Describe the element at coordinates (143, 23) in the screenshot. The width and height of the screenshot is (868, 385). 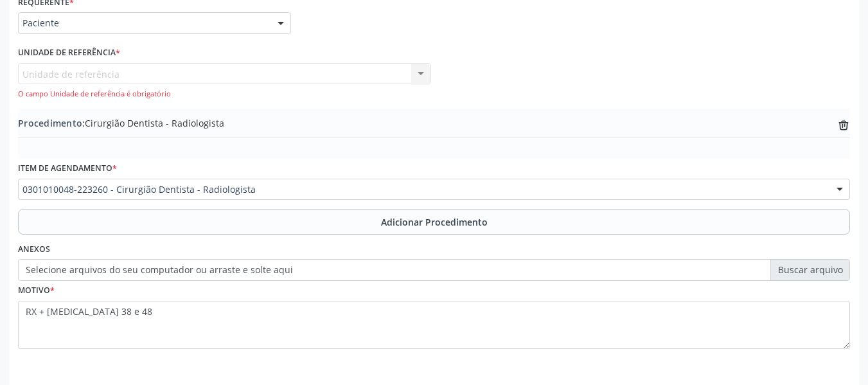
I see `span: Paciente` at that location.